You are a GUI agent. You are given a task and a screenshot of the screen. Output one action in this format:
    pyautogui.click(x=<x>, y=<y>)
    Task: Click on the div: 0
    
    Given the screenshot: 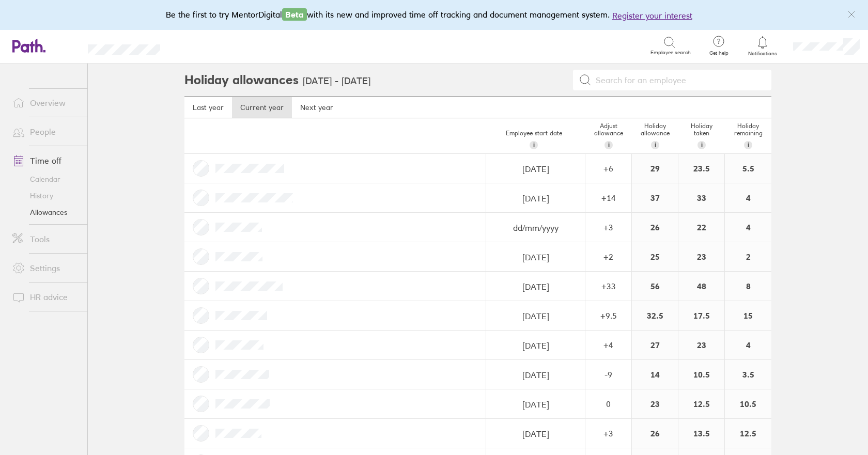 What is the action you would take?
    pyautogui.click(x=608, y=403)
    